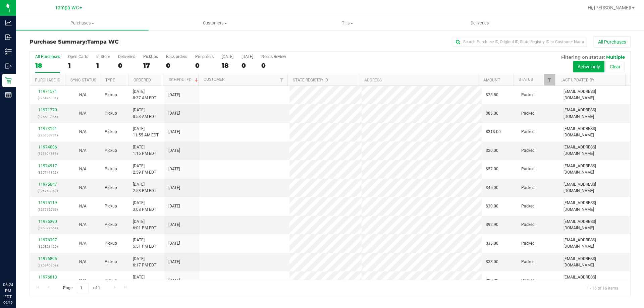 The image size is (644, 308). Describe the element at coordinates (83, 288) in the screenshot. I see `input: 1` at that location.